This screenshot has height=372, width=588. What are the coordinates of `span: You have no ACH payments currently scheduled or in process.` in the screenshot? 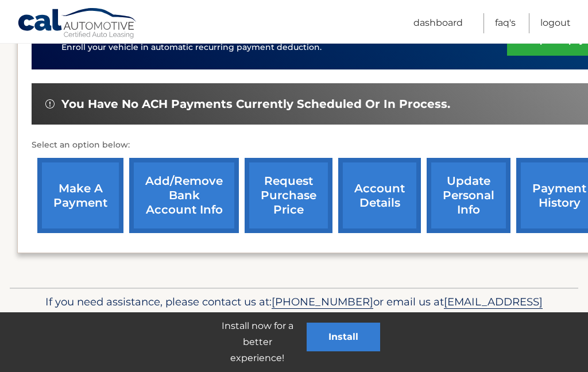 It's located at (255, 103).